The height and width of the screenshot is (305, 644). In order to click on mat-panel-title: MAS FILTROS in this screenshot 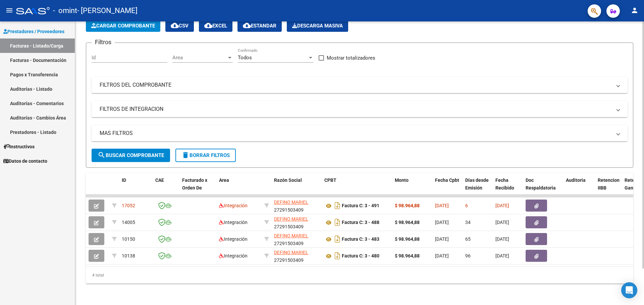, I will do `click(356, 133)`.